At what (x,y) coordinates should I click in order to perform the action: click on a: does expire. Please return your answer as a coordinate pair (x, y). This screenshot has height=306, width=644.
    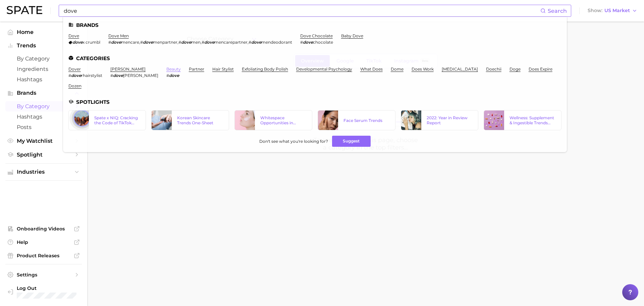
    Looking at the image, I should click on (540, 69).